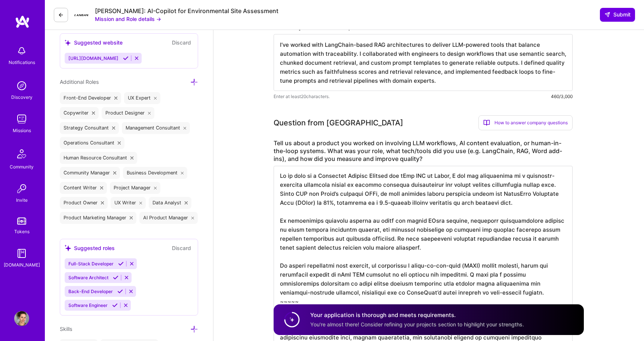 This screenshot has height=341, width=644. Describe the element at coordinates (22, 253) in the screenshot. I see `img: guide book` at that location.